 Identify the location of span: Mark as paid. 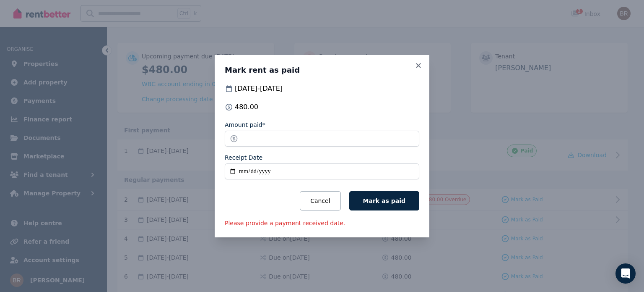
(384, 201).